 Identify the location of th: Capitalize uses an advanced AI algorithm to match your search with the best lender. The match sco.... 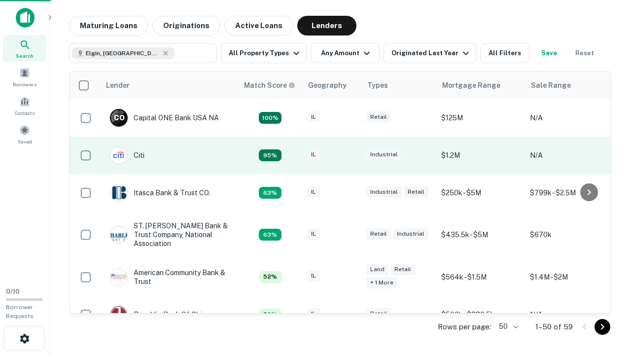
(270, 85).